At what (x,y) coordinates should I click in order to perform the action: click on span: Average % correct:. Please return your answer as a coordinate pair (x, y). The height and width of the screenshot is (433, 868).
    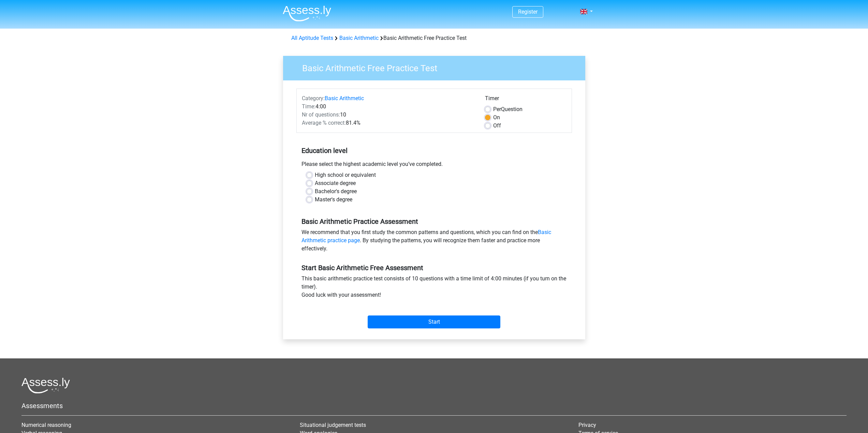
    Looking at the image, I should click on (323, 123).